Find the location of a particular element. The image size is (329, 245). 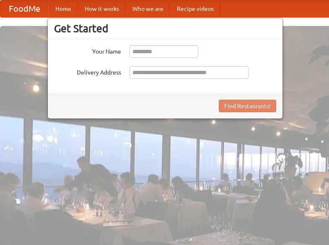

a: How it works is located at coordinates (102, 9).